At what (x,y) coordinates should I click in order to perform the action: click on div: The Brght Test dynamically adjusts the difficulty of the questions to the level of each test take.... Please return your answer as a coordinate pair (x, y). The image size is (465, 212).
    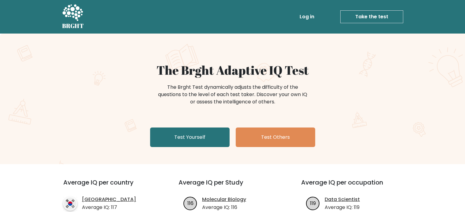
    Looking at the image, I should click on (233, 95).